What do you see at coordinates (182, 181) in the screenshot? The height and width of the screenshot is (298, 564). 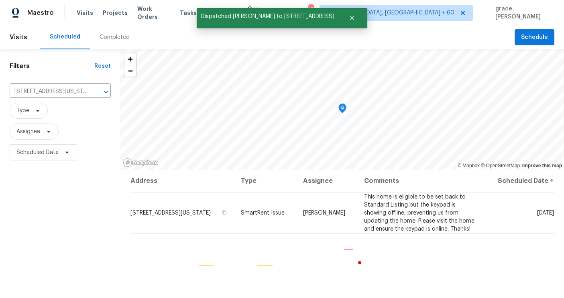 I see `th: Address` at bounding box center [182, 181].